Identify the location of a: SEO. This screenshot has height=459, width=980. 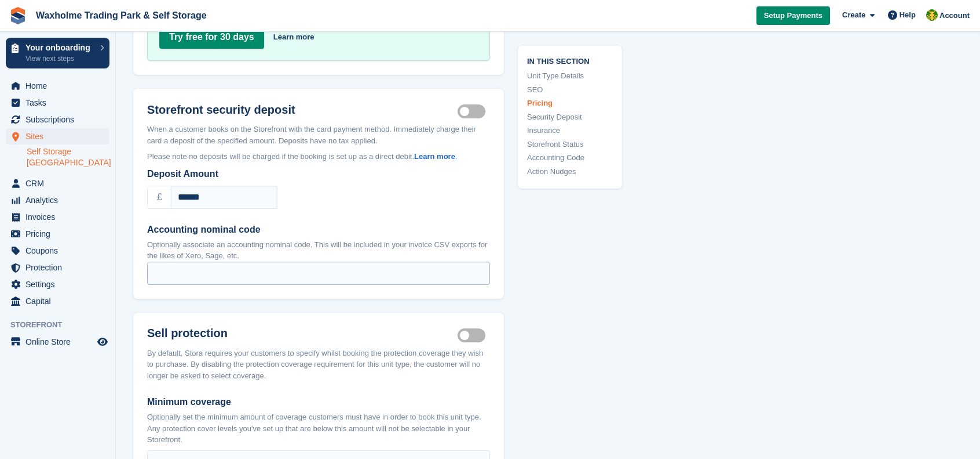
(570, 89).